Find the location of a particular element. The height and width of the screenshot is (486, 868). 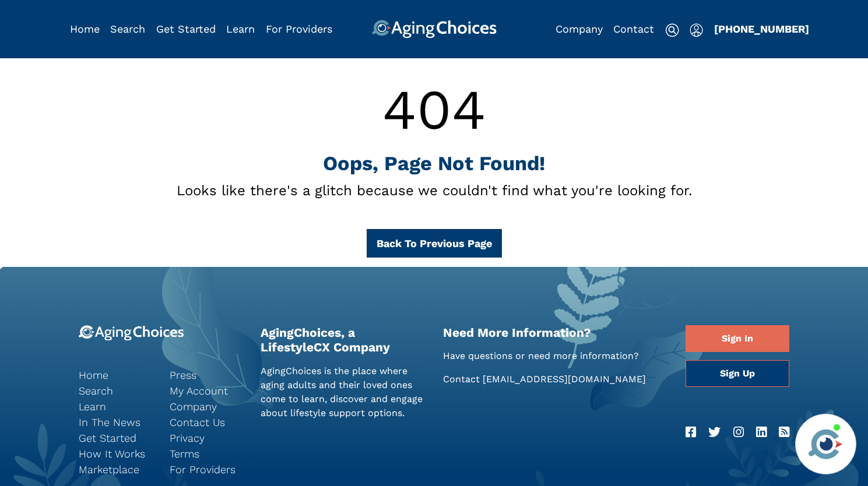

a: Contact is located at coordinates (634, 29).